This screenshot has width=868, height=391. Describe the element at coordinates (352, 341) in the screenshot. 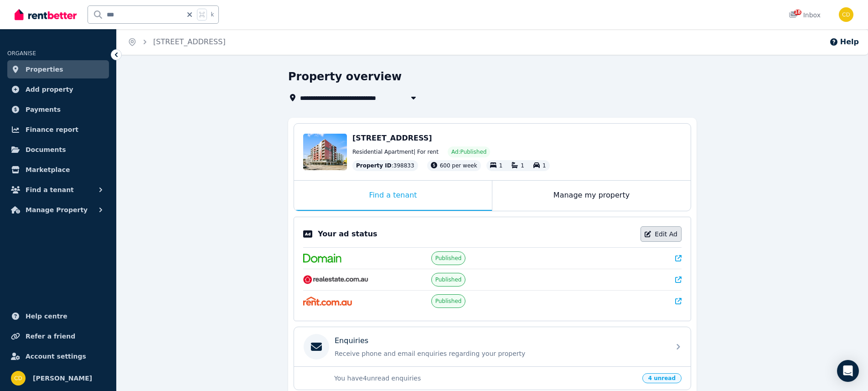

I see `p: Enquiries` at that location.